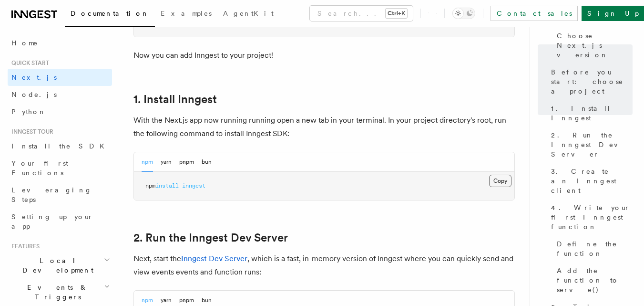 The width and height of the screenshot is (644, 306). I want to click on span: AgentKit, so click(248, 13).